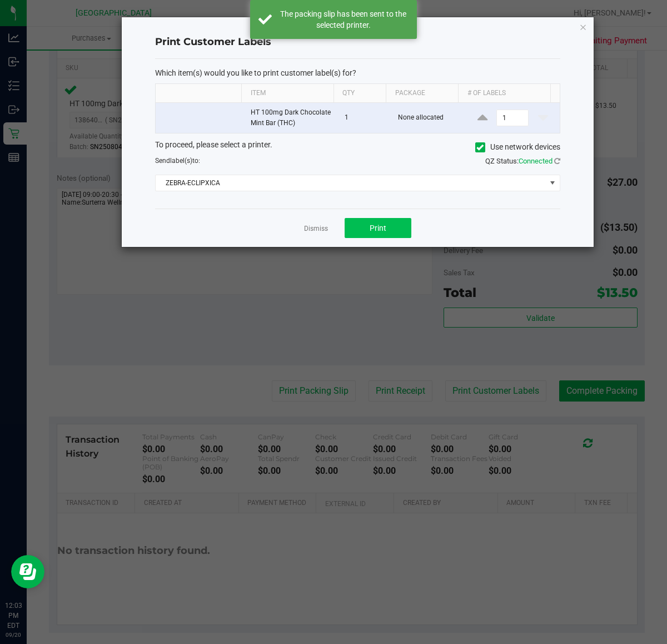  Describe the element at coordinates (365, 118) in the screenshot. I see `td: 1` at that location.